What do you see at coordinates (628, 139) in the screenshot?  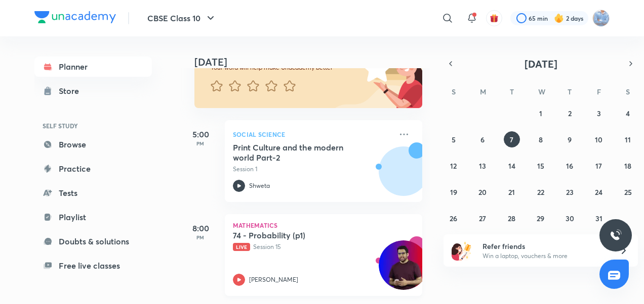 I see `abbr: October 11, 2025` at bounding box center [628, 139].